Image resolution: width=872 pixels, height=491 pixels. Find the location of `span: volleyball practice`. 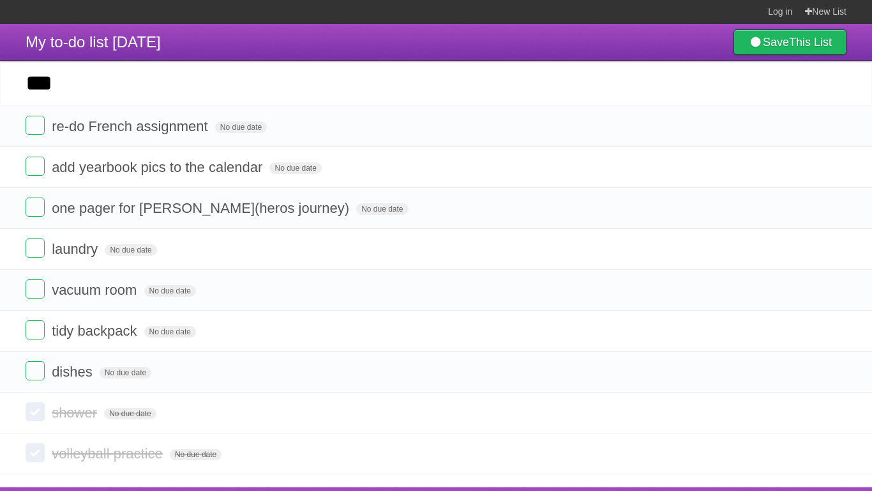

span: volleyball practice is located at coordinates (109, 453).